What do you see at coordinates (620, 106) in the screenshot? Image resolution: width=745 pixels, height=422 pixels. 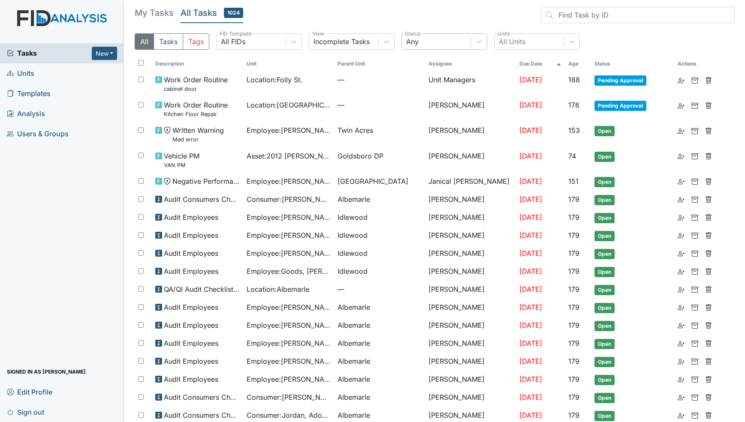 I see `span: Pending Approval` at bounding box center [620, 106].